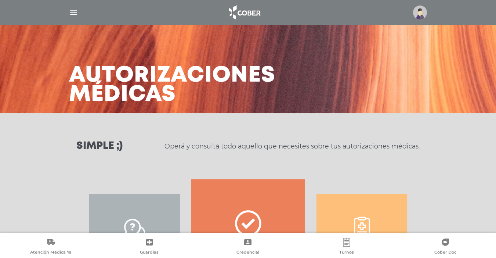  What do you see at coordinates (248, 252) in the screenshot?
I see `span: Credencial` at bounding box center [248, 252].